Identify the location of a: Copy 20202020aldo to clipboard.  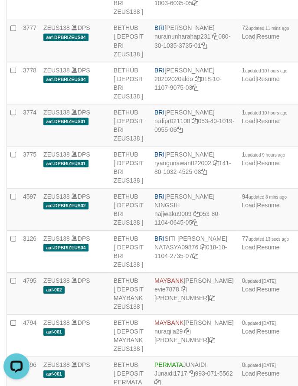
(197, 79).